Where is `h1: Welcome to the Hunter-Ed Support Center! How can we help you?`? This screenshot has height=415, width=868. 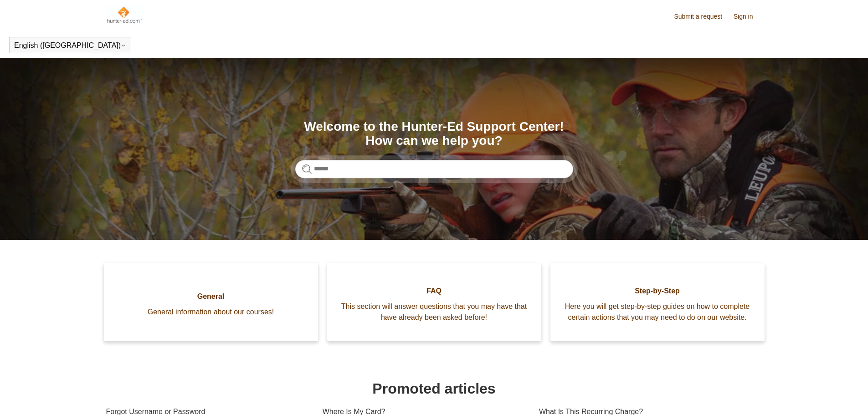 h1: Welcome to the Hunter-Ed Support Center! How can we help you? is located at coordinates (434, 134).